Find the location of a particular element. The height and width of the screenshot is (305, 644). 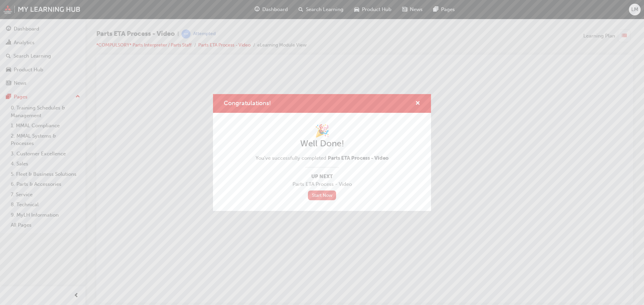

button: cross-icon is located at coordinates (417, 104).